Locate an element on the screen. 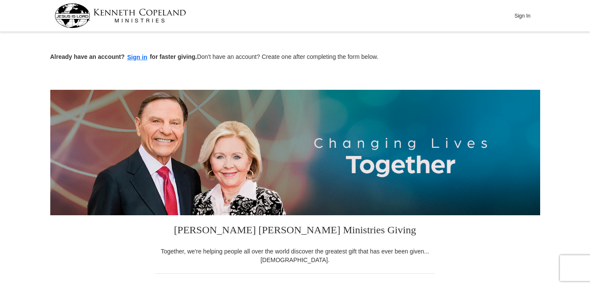 This screenshot has width=590, height=287. p: Don't have an account? Create one after completing the form below. is located at coordinates (295, 57).